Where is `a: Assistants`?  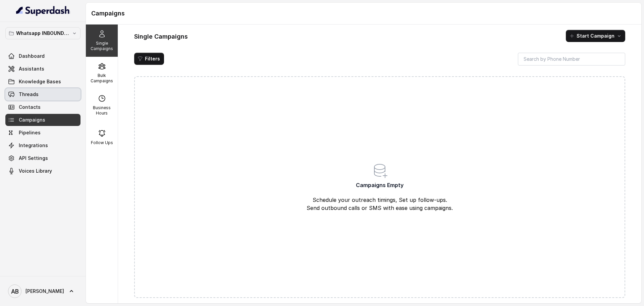
a: Assistants is located at coordinates (43, 69).